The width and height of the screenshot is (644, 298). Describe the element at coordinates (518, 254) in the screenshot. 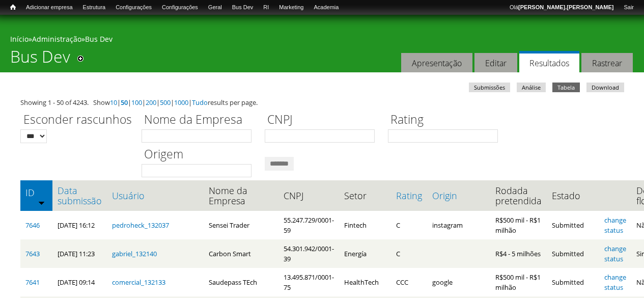

I see `td: R$4 - 5 milhões` at that location.